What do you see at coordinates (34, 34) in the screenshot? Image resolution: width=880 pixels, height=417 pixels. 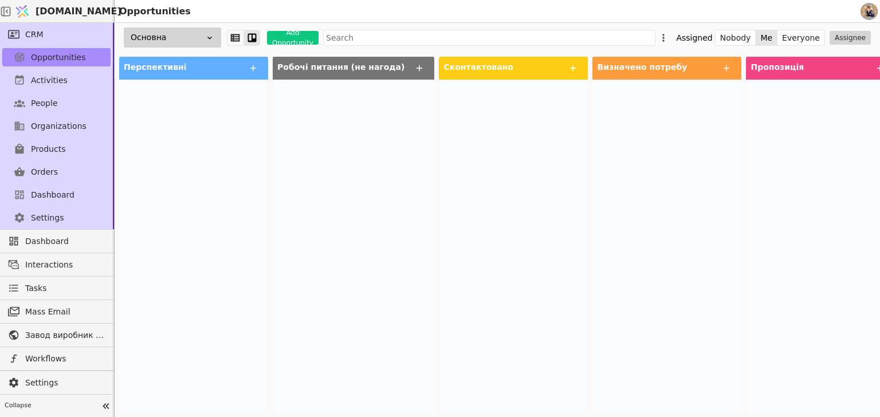 I see `span: CRM` at bounding box center [34, 34].